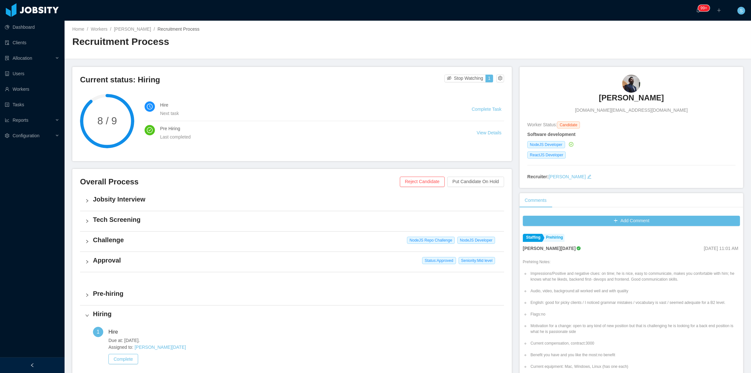  Describe the element at coordinates (99, 29) in the screenshot. I see `a: Workers` at that location.